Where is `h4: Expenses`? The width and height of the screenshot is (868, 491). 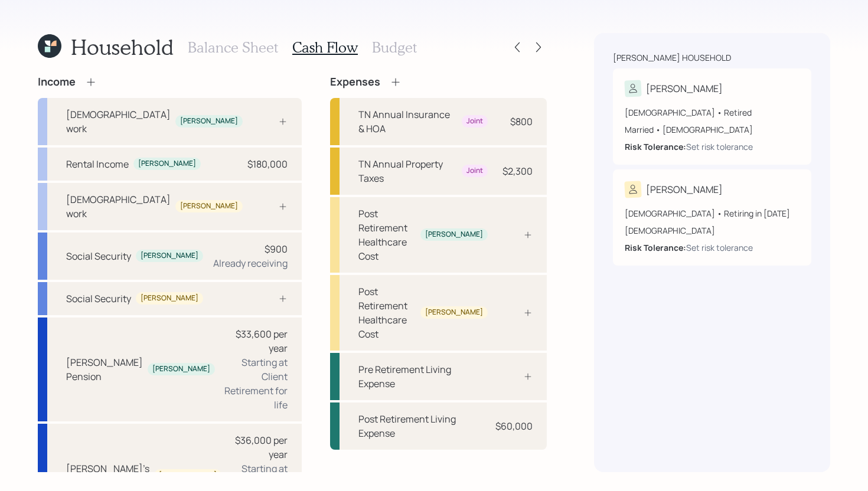
h4: Expenses is located at coordinates (355, 82).